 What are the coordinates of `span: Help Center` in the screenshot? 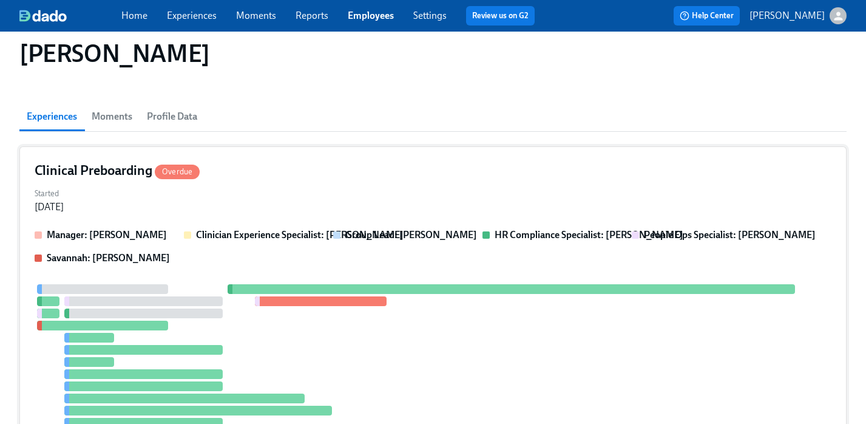 It's located at (707, 16).